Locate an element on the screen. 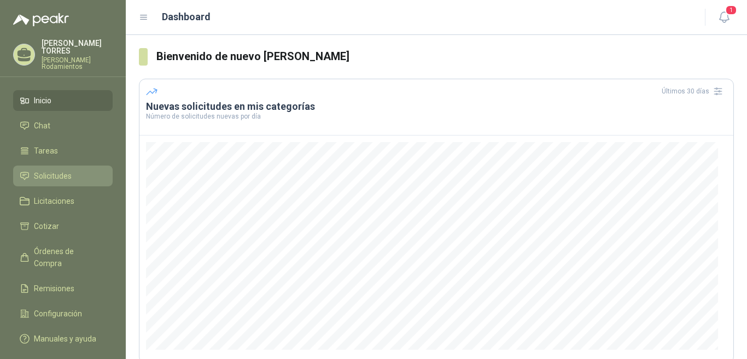 This screenshot has width=747, height=359. div: Últimos 30 días is located at coordinates (694, 91).